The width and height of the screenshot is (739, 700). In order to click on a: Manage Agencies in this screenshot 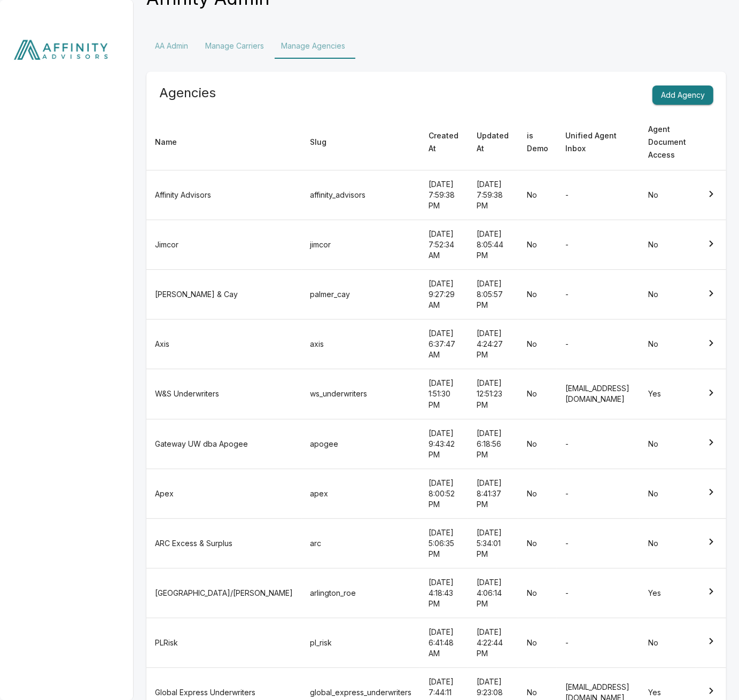, I will do `click(313, 46)`.